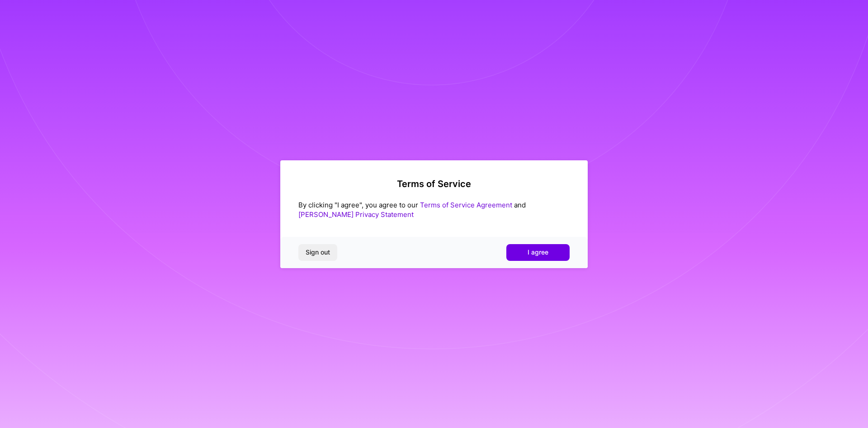 This screenshot has height=428, width=868. What do you see at coordinates (467, 204) in the screenshot?
I see `a: Terms of Service Agreement` at bounding box center [467, 204].